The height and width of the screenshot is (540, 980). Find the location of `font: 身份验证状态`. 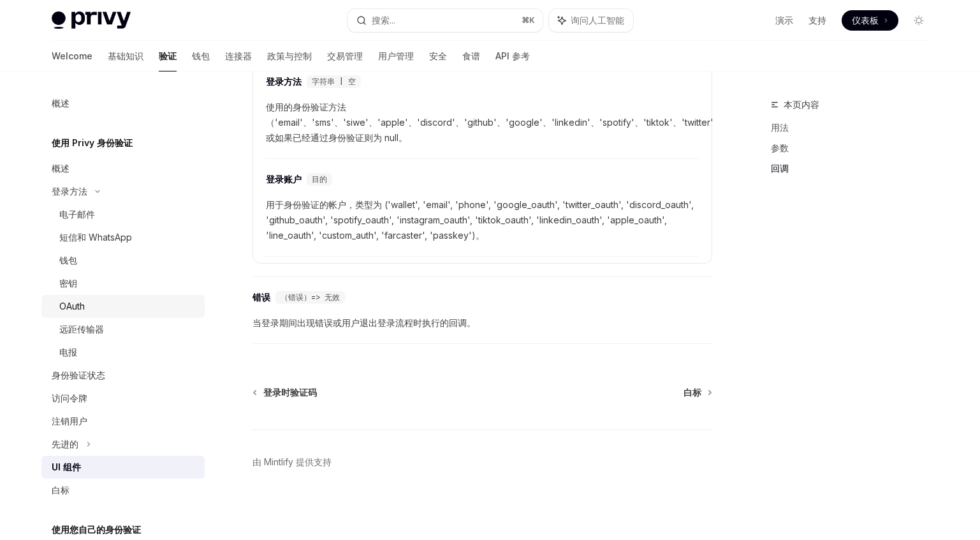

font: 身份验证状态 is located at coordinates (78, 375).